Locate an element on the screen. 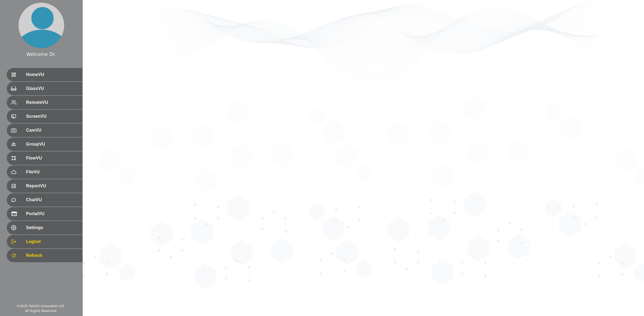 The image size is (644, 316). span: GlassVU is located at coordinates (52, 88).